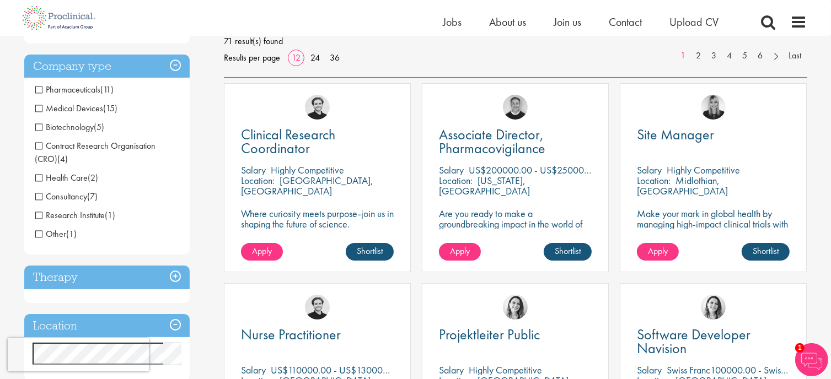  I want to click on div: Therapy, so click(107, 277).